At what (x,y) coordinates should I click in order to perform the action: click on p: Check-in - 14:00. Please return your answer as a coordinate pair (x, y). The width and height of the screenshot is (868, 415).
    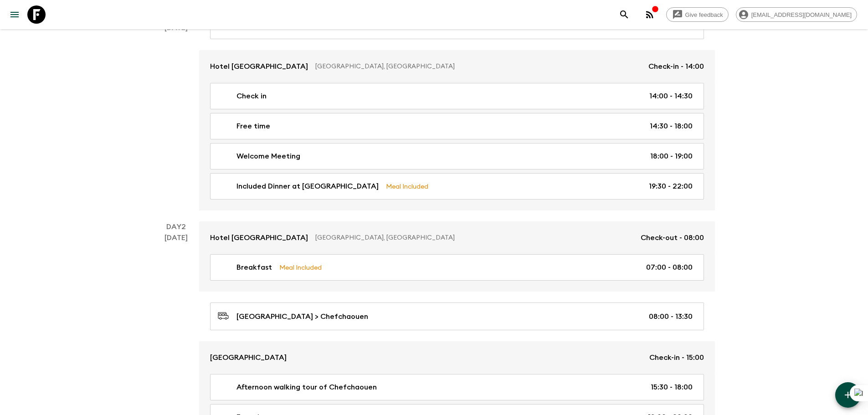
    Looking at the image, I should click on (676, 67).